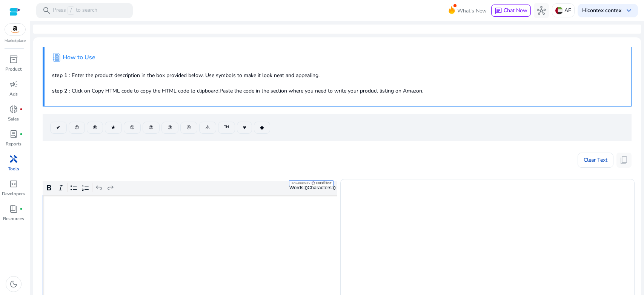 The height and width of the screenshot is (295, 644). What do you see at coordinates (132, 127) in the screenshot?
I see `button: ①` at bounding box center [132, 127].